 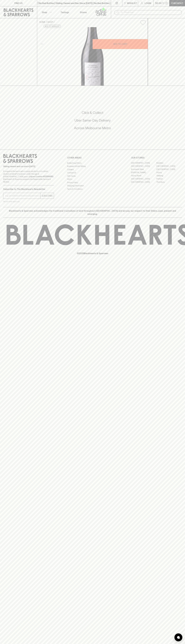 I want to click on a: FAQ's, so click(x=92, y=179).